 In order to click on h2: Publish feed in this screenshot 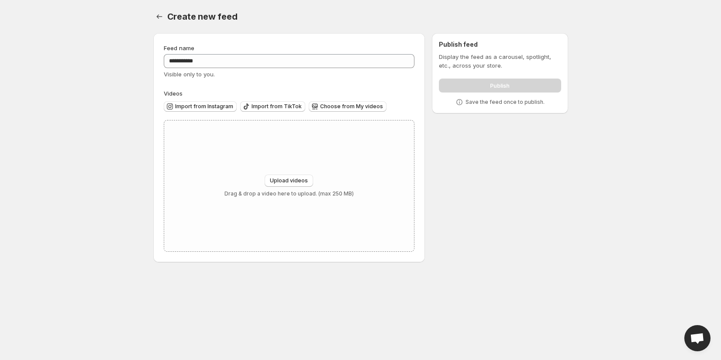, I will do `click(500, 45)`.